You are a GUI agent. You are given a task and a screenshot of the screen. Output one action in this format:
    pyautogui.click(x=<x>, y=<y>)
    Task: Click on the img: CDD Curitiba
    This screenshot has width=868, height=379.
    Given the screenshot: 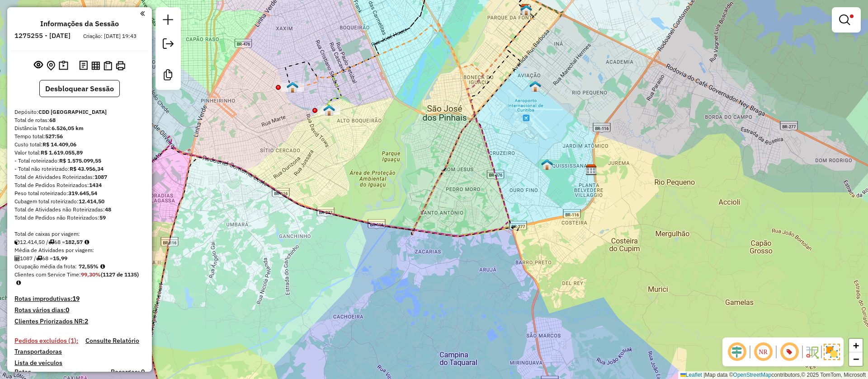 What is the action you would take?
    pyautogui.click(x=525, y=10)
    